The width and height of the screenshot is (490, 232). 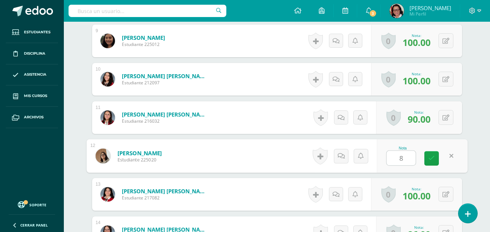 I want to click on span: Disciplina, so click(x=34, y=54).